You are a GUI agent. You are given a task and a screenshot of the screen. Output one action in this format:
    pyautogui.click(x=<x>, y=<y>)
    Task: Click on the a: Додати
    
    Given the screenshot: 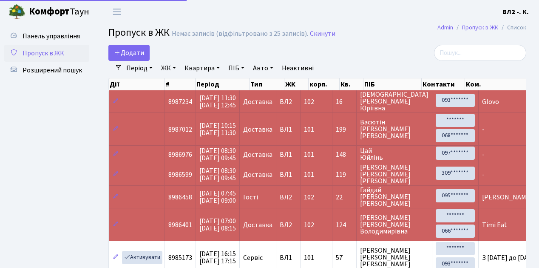 What is the action you would take?
    pyautogui.click(x=129, y=53)
    